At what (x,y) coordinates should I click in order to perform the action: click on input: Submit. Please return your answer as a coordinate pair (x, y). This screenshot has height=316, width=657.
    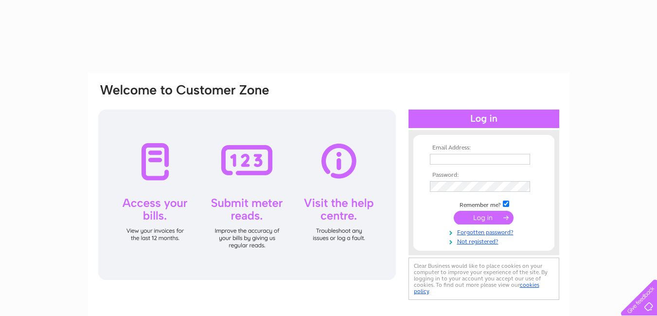
    Looking at the image, I should click on (484, 217).